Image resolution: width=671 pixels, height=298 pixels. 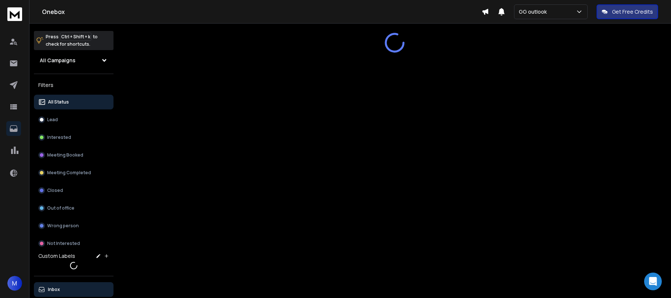 I want to click on span: M, so click(x=15, y=283).